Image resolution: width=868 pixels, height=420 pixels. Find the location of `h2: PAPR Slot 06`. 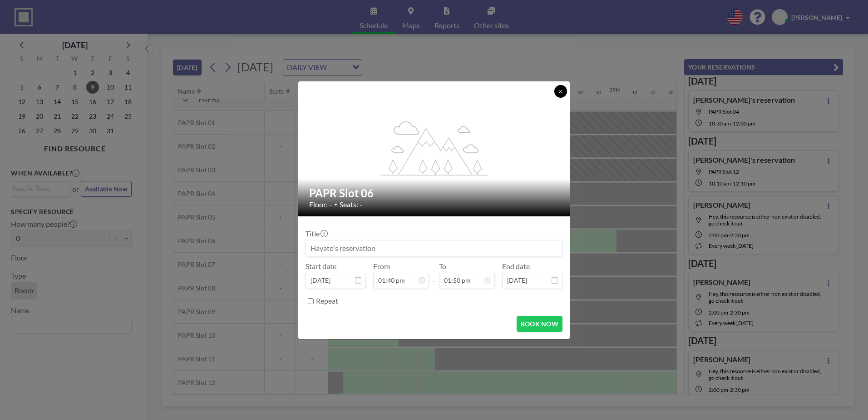

h2: PAPR Slot 06 is located at coordinates (434, 193).